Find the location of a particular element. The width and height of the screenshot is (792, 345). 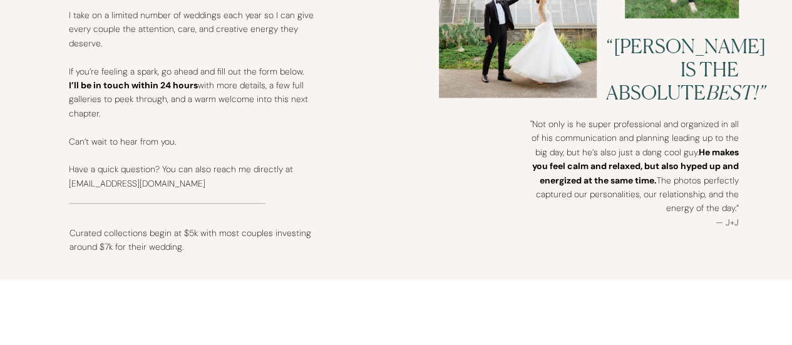

p: "Not only is he super professional and organized in all of his communication and planning leading... is located at coordinates (633, 171).